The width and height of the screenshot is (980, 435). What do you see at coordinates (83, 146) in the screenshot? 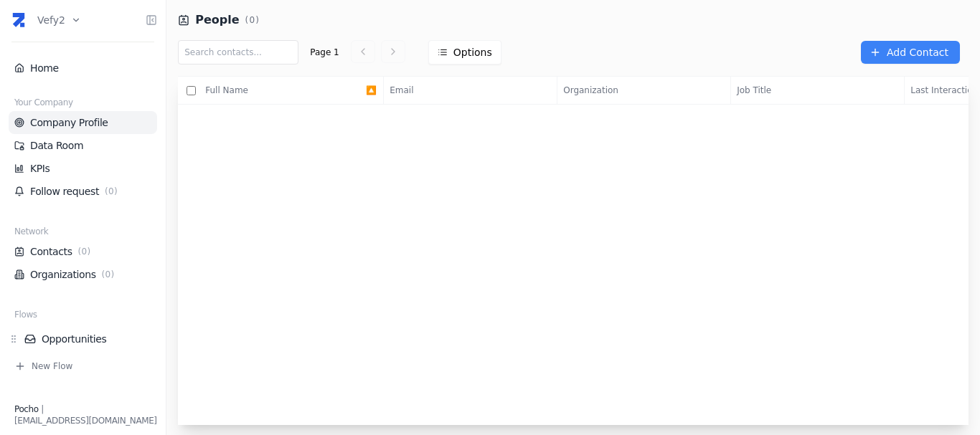
I see `a: Data Room` at bounding box center [83, 146].